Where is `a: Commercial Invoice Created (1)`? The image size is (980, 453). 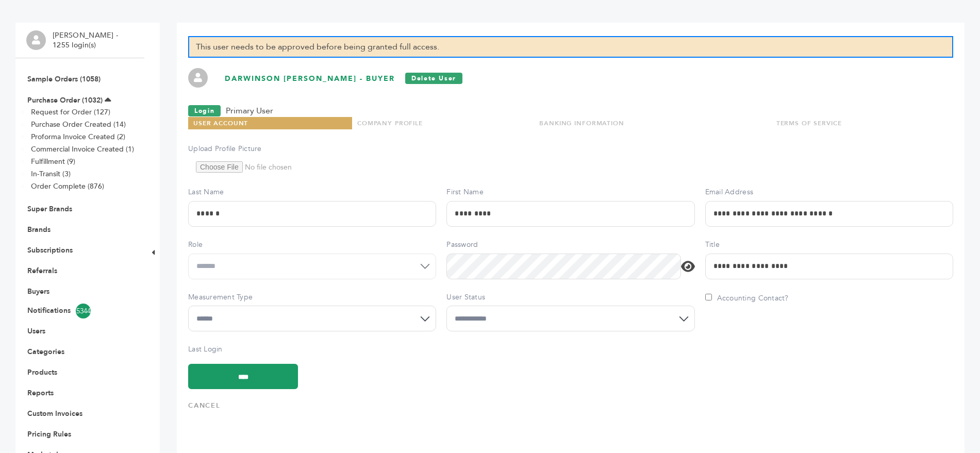 a: Commercial Invoice Created (1) is located at coordinates (82, 149).